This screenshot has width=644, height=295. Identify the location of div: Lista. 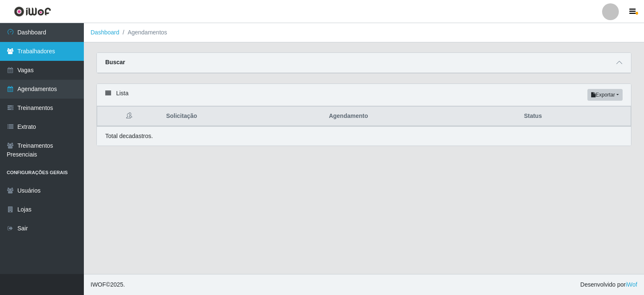
(364, 95).